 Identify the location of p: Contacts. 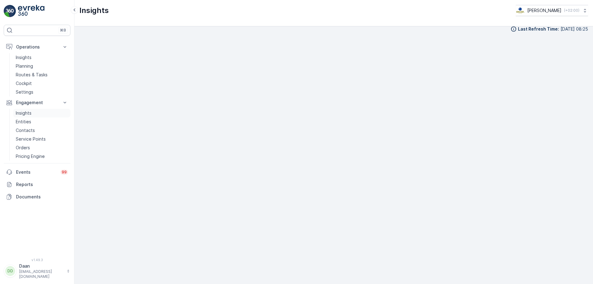
(25, 130).